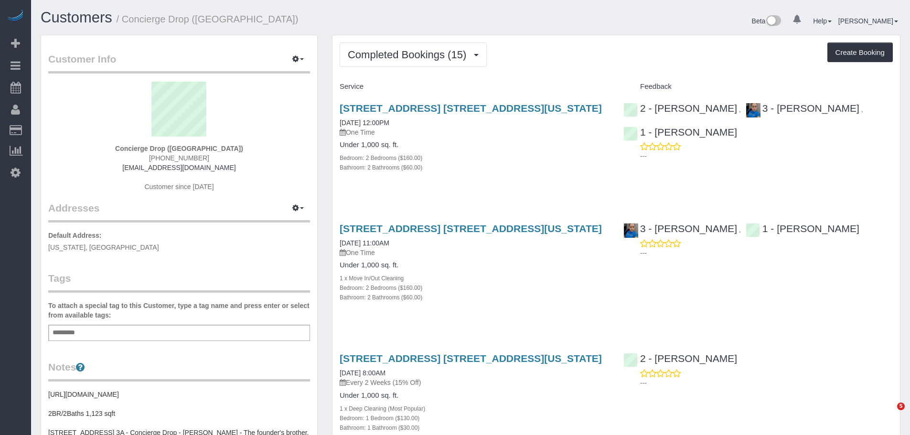 The width and height of the screenshot is (910, 435). What do you see at coordinates (15, 16) in the screenshot?
I see `a: Automaid Logo` at bounding box center [15, 16].